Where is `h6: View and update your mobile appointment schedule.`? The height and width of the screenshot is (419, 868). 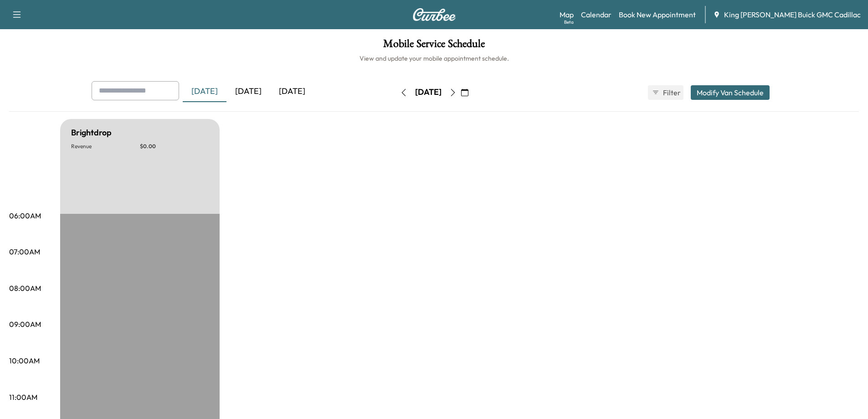 h6: View and update your mobile appointment schedule. is located at coordinates (434, 58).